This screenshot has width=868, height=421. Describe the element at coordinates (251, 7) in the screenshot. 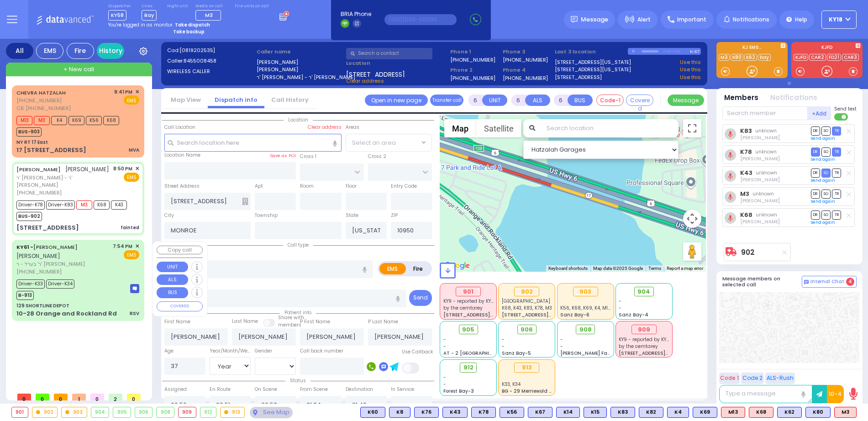

I see `label: Fire units on call` at that location.